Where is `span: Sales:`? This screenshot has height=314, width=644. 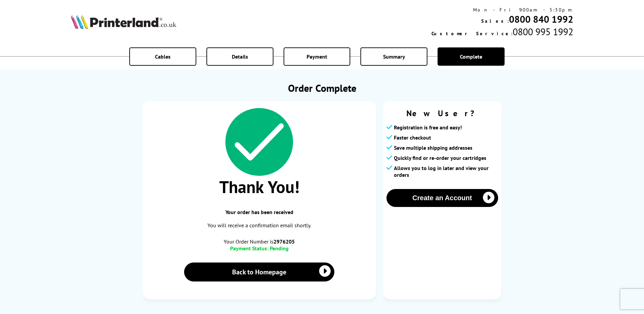
span: Sales: is located at coordinates (495, 21).